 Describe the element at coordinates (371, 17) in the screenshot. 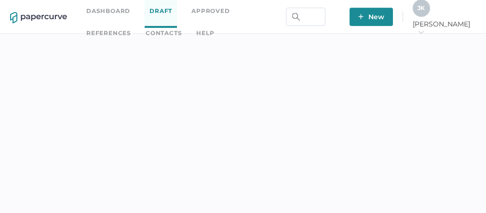

I see `button: New` at that location.